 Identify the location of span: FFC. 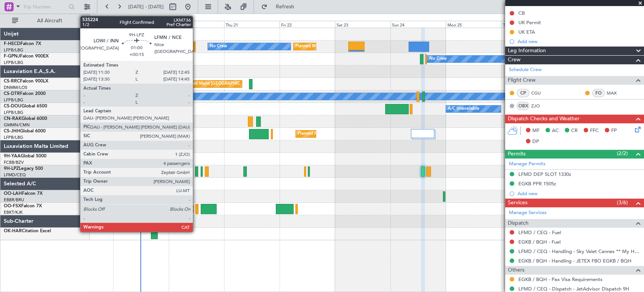
(594, 131).